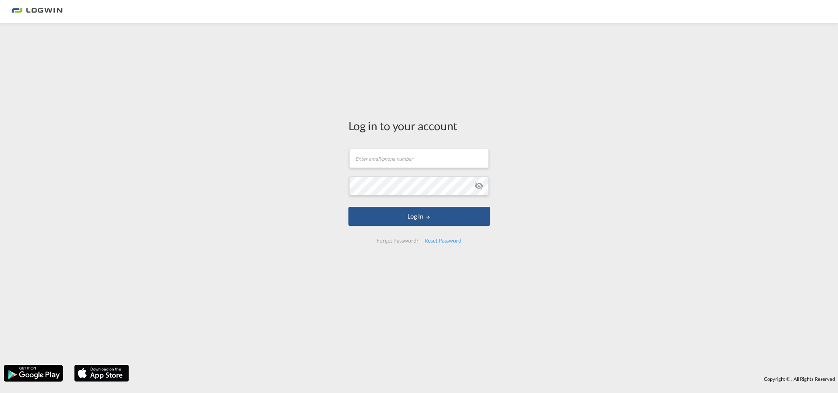 The height and width of the screenshot is (393, 838). Describe the element at coordinates (102, 373) in the screenshot. I see `img: apple.png` at that location.